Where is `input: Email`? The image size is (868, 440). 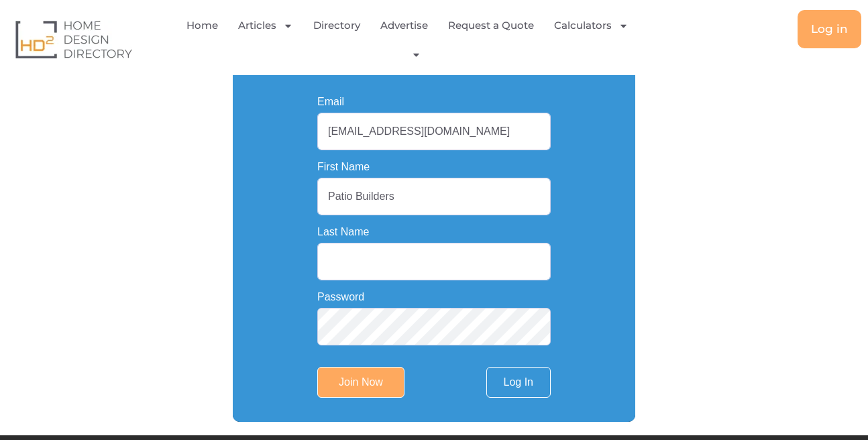 input: Email is located at coordinates (434, 131).